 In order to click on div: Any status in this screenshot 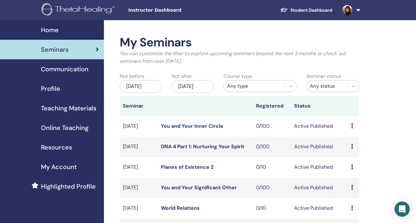, I will do `click(327, 86)`.